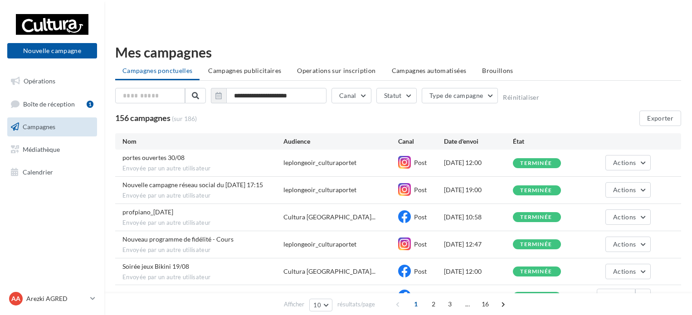  Describe the element at coordinates (193, 185) in the screenshot. I see `span: Nouvelle campagne réseau social du 21-08-2025 17:15` at that location.